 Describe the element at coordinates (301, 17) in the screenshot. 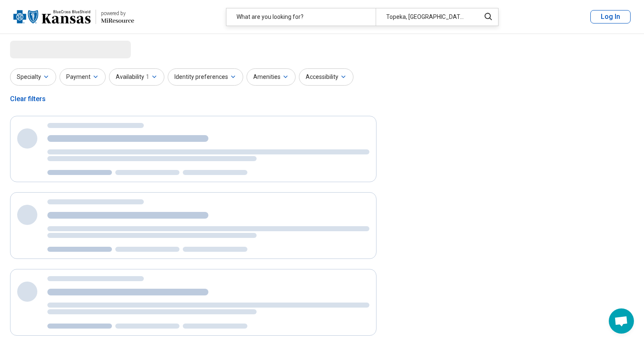

I see `div: What are you looking for?` at that location.